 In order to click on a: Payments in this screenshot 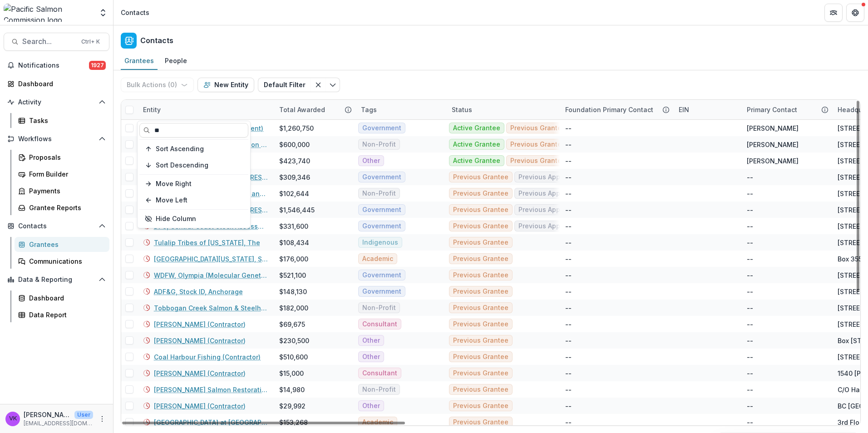, I will do `click(61, 191)`.